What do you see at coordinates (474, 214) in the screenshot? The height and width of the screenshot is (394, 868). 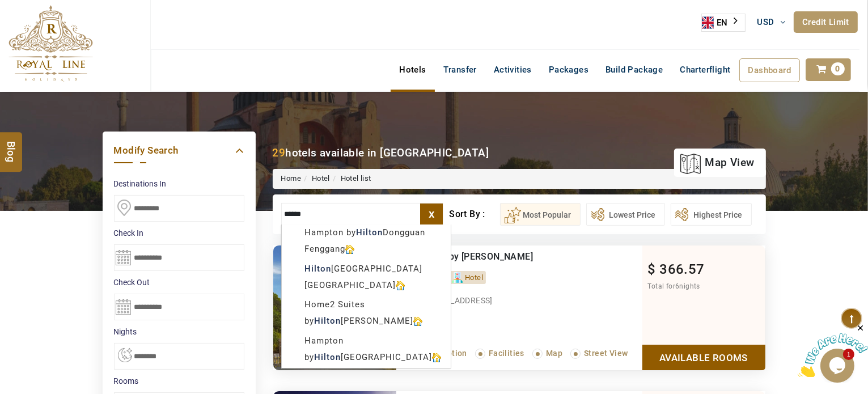 I see `div: Sort By :` at bounding box center [474, 214].